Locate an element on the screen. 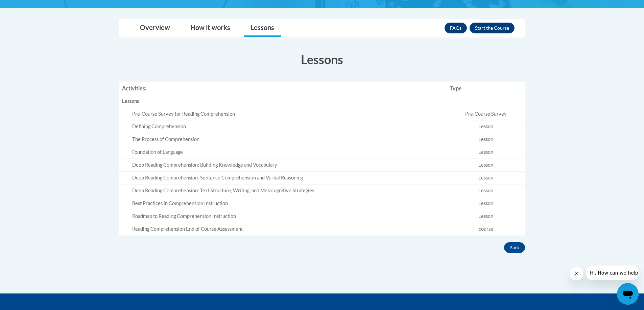  div: Reading Comprehension End of Course Assessment is located at coordinates (288, 229).